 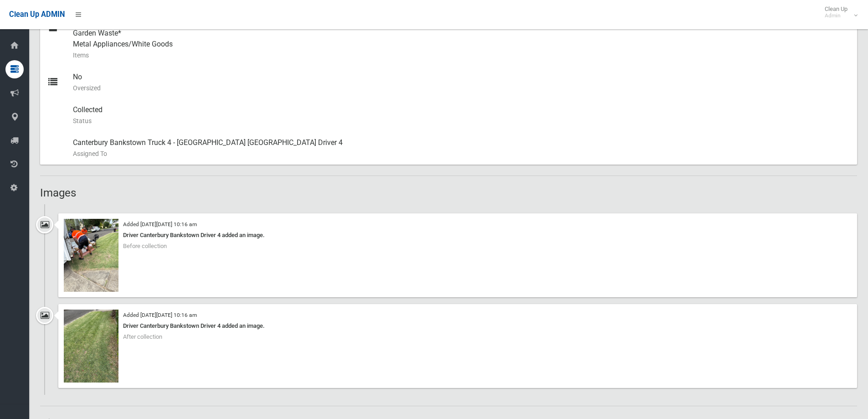 I want to click on small: Items, so click(x=461, y=55).